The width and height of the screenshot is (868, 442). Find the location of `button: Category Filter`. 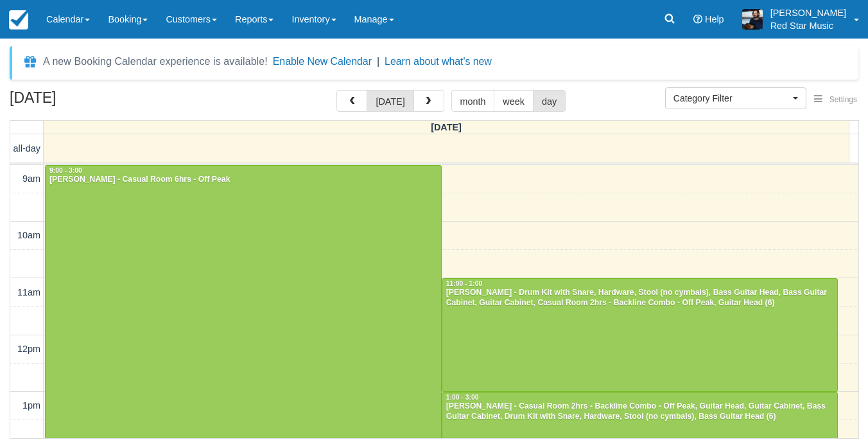

button: Category Filter is located at coordinates (736, 98).